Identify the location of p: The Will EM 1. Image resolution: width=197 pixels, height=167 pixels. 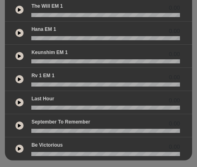
(47, 6).